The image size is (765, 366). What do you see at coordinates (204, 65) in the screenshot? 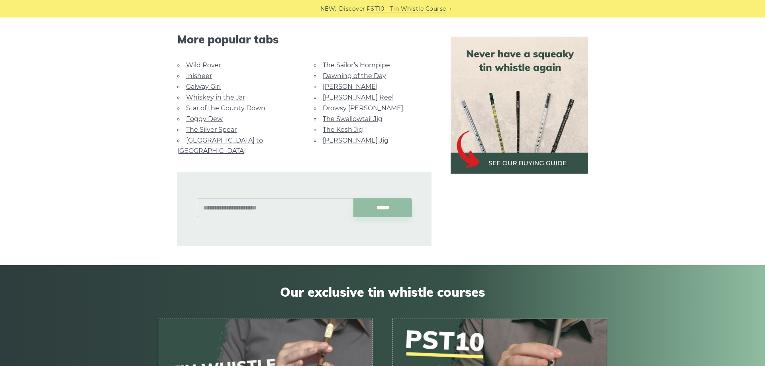
I see `a: Wild Rover` at bounding box center [204, 65].